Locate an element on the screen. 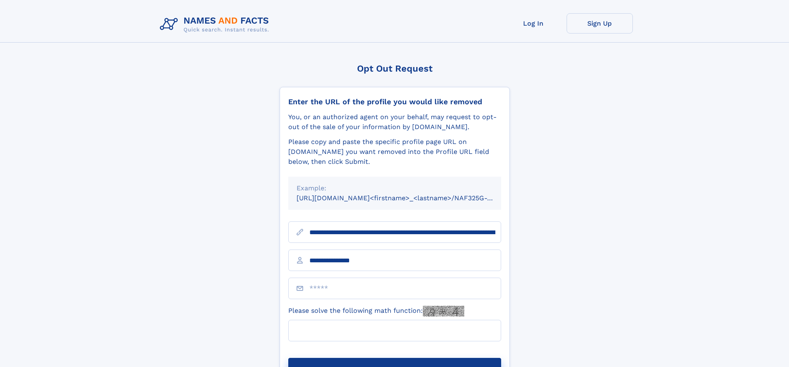 This screenshot has height=367, width=789. label: Please solve the following math function: is located at coordinates (376, 311).